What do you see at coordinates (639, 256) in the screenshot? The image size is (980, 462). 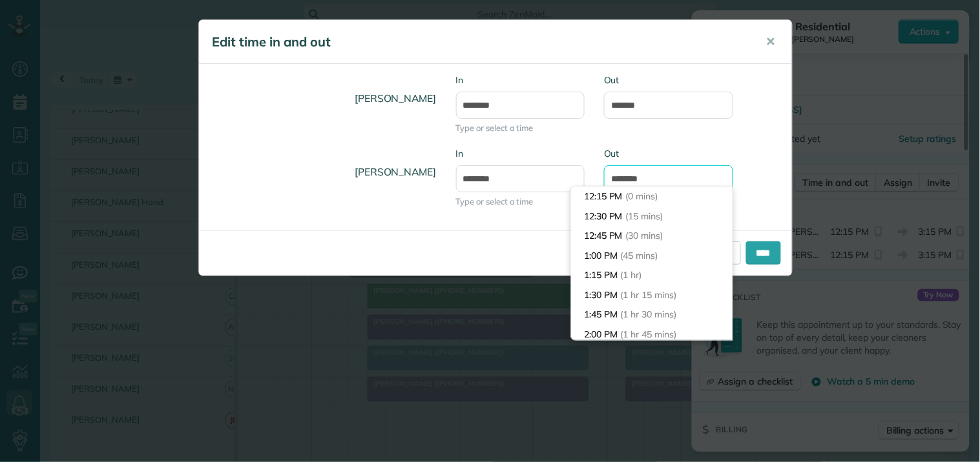 I see `span: (45 mins)` at bounding box center [639, 256].